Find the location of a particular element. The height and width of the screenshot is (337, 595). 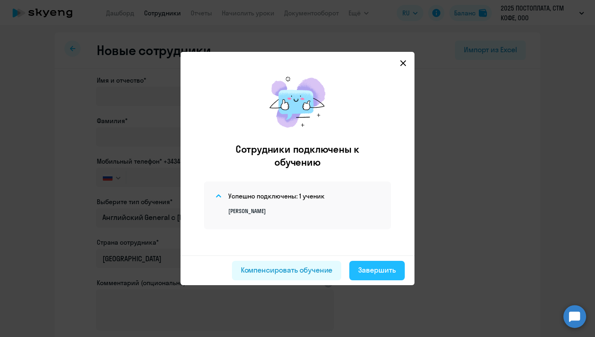

h2: Сотрудники подключены к обучению is located at coordinates (298, 156).